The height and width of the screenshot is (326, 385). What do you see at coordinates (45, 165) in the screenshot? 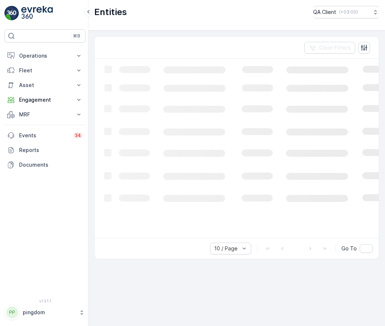
I see `a: Documents` at bounding box center [45, 165].